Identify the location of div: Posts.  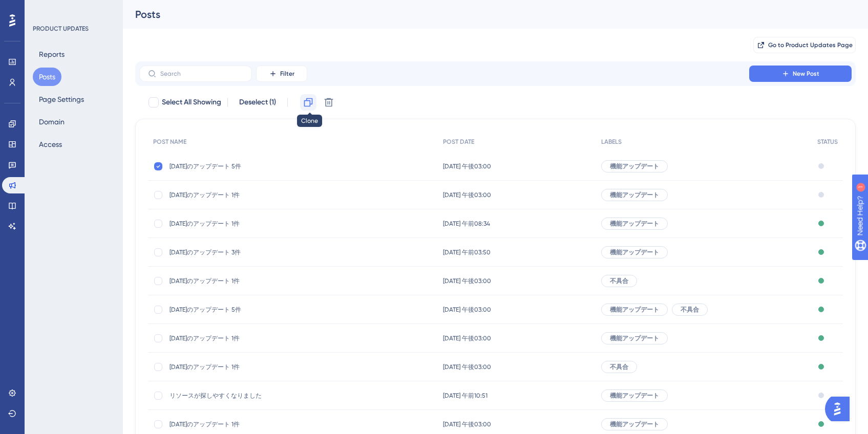
(483, 14).